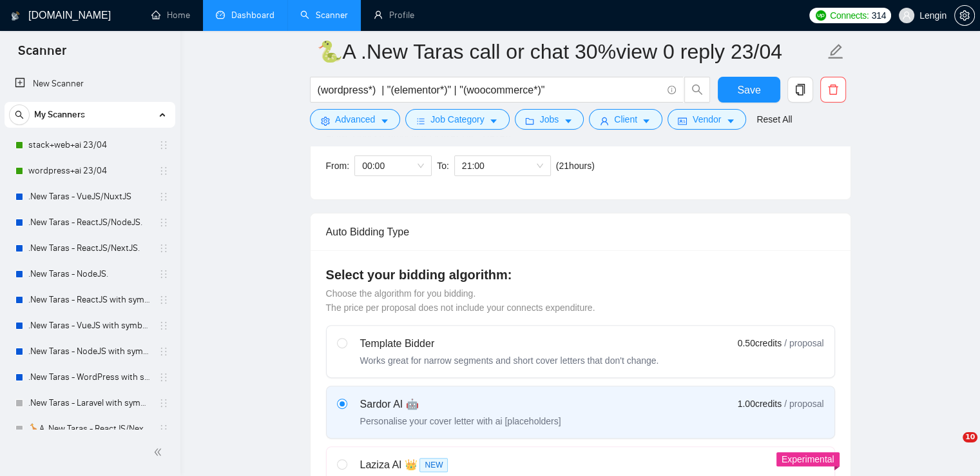 This screenshot has width=980, height=476. I want to click on span: ( 21 hours), so click(575, 166).